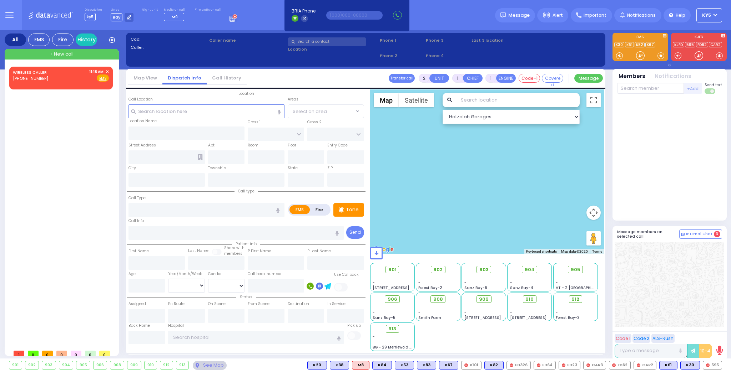  I want to click on span: 902, so click(438, 270).